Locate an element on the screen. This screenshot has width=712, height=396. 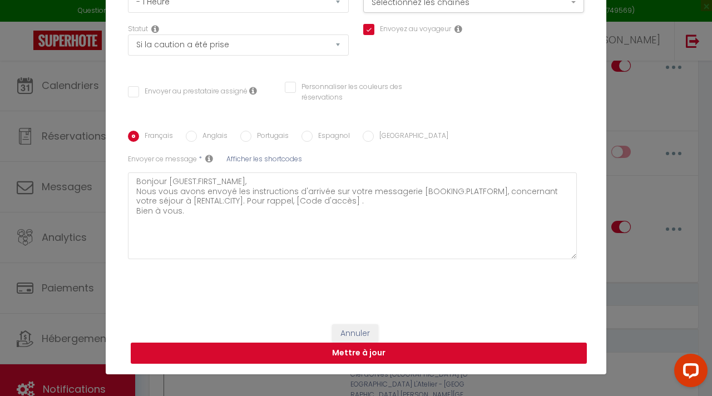
label: Anglais is located at coordinates (212, 137).